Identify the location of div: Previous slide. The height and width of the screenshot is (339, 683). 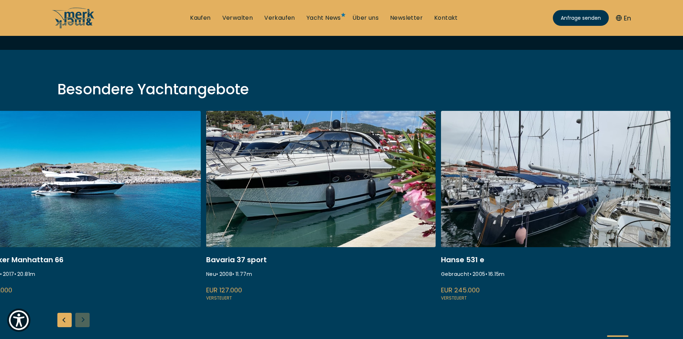
(65, 320).